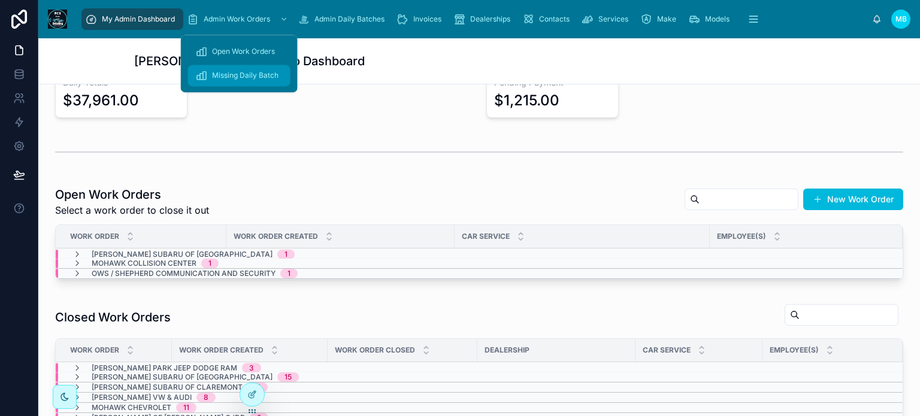 The height and width of the screenshot is (416, 920). What do you see at coordinates (237, 19) in the screenshot?
I see `span: Admin Work Orders` at bounding box center [237, 19].